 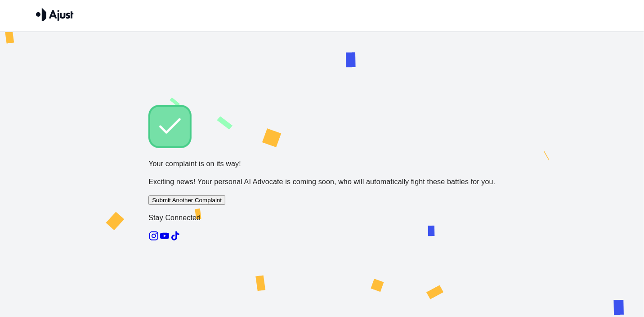 I want to click on p: Exciting news! Your personal AI Advocate is coming soon, who will automatically fight these battl..., so click(x=322, y=182).